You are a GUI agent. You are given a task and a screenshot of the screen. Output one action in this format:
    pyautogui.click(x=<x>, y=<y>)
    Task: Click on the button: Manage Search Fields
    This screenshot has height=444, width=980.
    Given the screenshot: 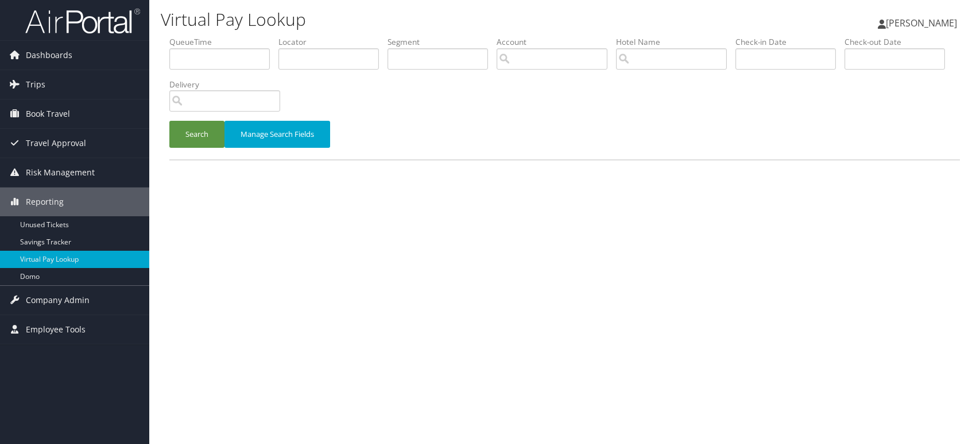 What is the action you would take?
    pyautogui.click(x=277, y=134)
    